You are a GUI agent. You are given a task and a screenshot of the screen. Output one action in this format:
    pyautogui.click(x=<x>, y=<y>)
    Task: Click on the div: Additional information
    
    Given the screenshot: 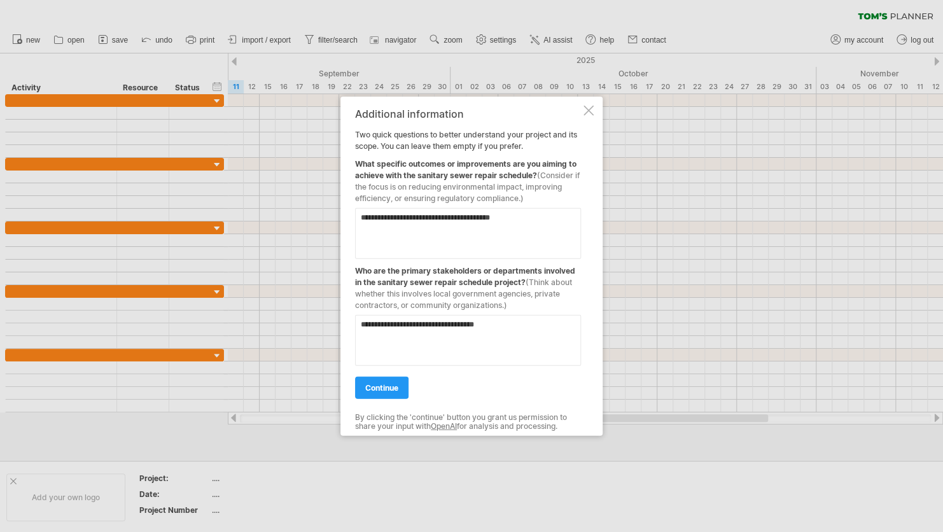 What is the action you would take?
    pyautogui.click(x=468, y=114)
    